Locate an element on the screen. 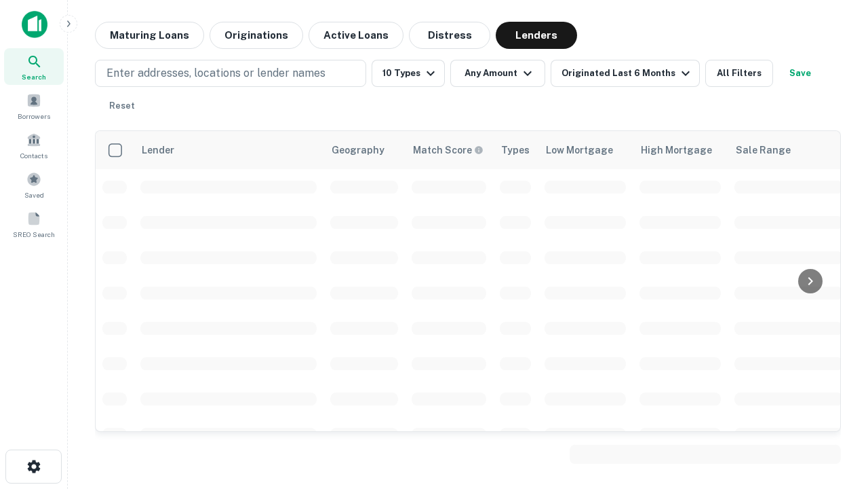 The height and width of the screenshot is (489, 868). button: Reset is located at coordinates (122, 106).